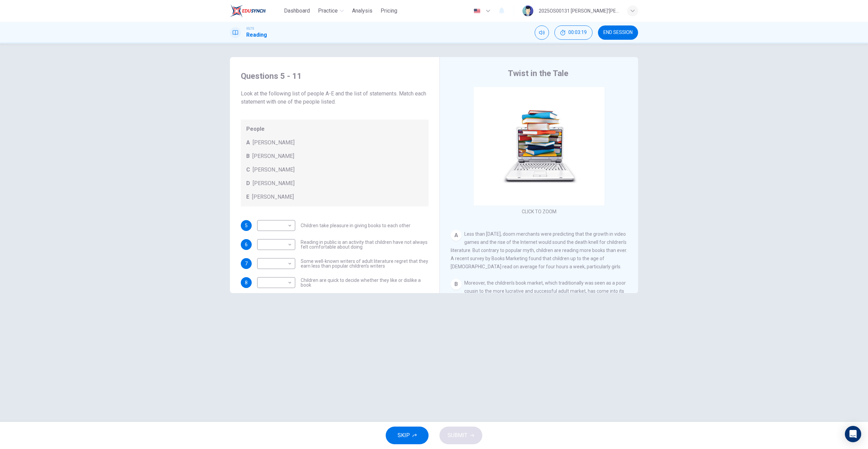 The height and width of the screenshot is (449, 868). I want to click on span: IELTS, so click(250, 29).